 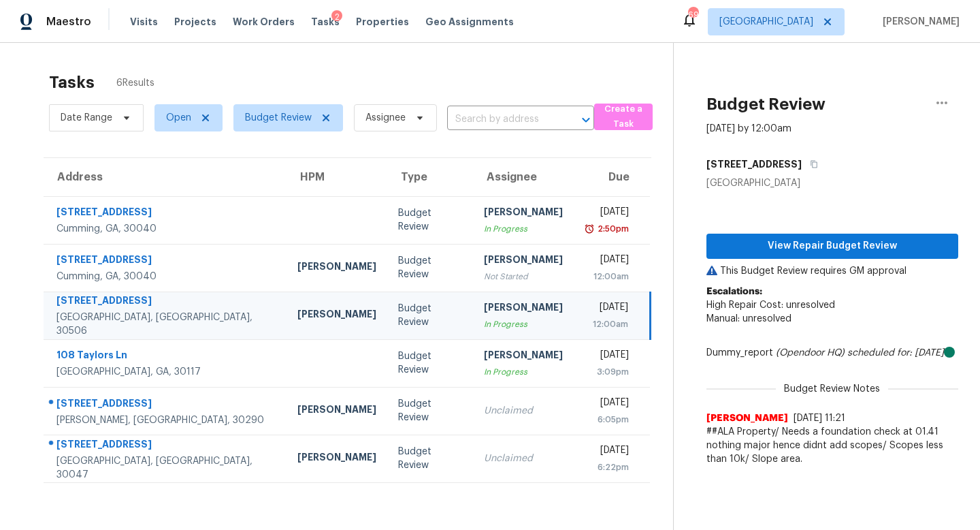 What do you see at coordinates (502, 119) in the screenshot?
I see `input: Search by address` at bounding box center [502, 119].